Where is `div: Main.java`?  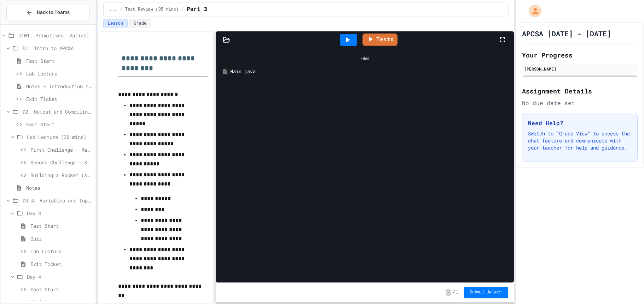 div: Main.java is located at coordinates (370, 71).